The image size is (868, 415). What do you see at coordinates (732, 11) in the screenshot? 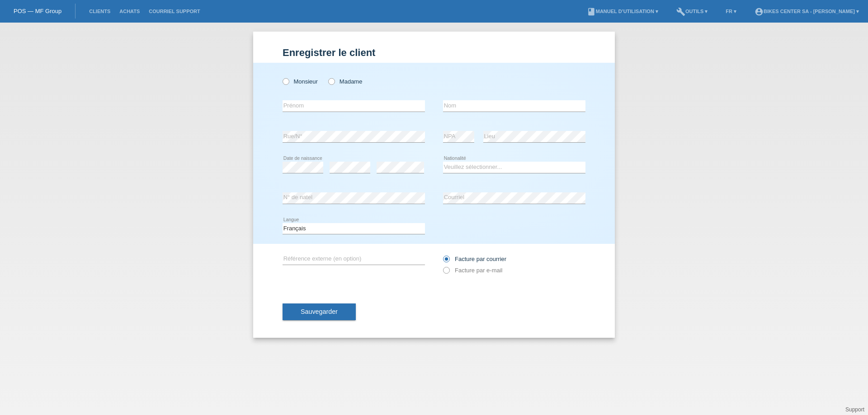
I see `a: FR ▾` at bounding box center [732, 11].